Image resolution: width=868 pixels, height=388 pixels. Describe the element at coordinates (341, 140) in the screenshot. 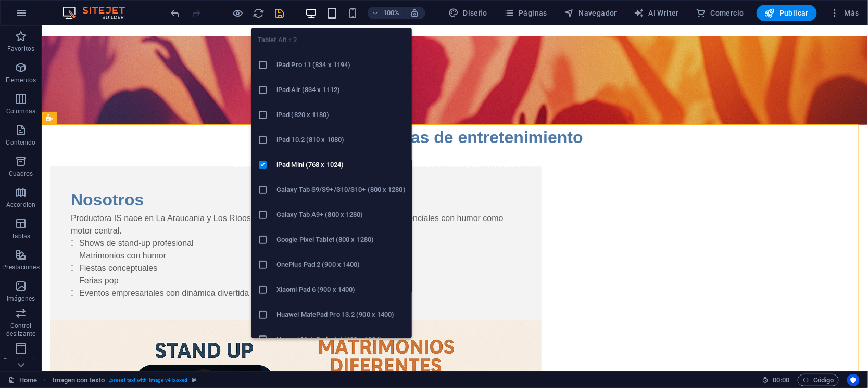

I see `h6: iPad 10.2 (810 x 1080)` at that location.